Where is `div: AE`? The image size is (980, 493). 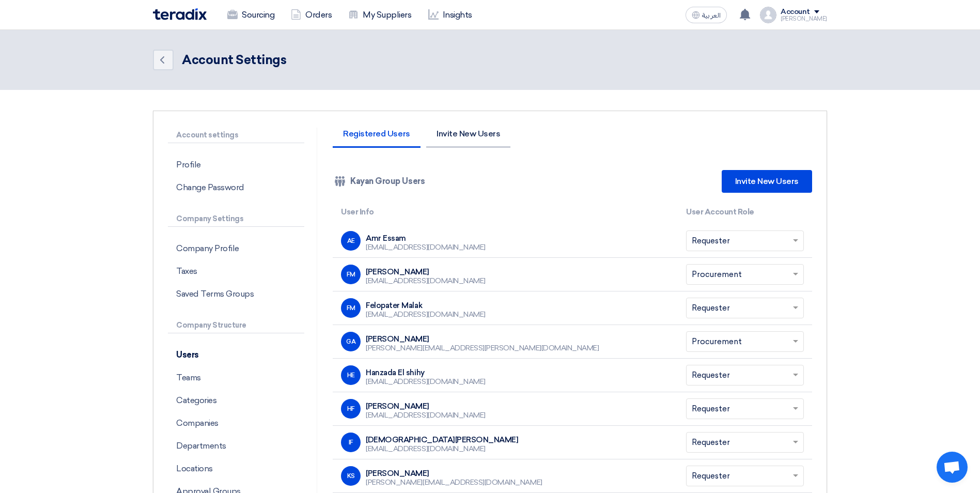 div: AE is located at coordinates (350, 241).